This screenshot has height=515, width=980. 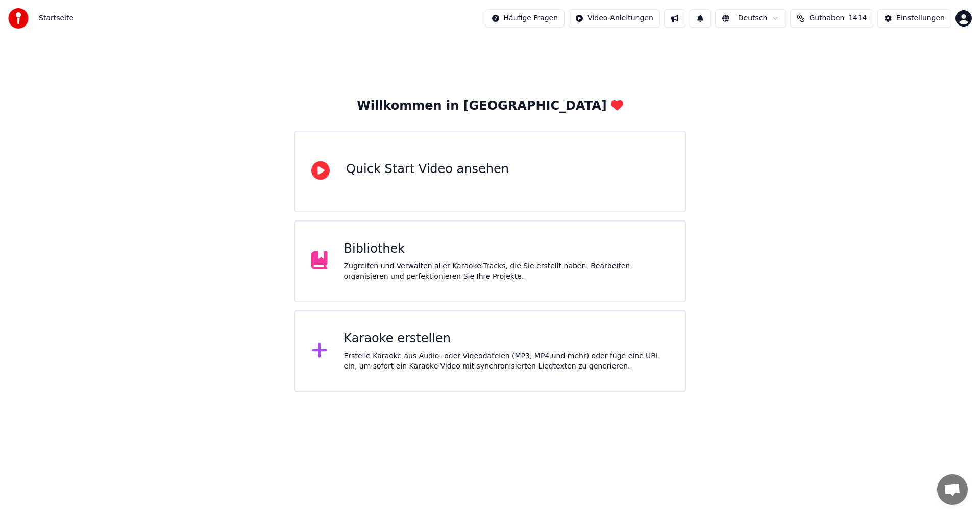 What do you see at coordinates (507, 361) in the screenshot?
I see `div: Erstelle Karaoke aus Audio- oder Videodateien (MP3, MP4 und mehr) oder füge eine URL ein, um sofo...` at bounding box center [507, 361].